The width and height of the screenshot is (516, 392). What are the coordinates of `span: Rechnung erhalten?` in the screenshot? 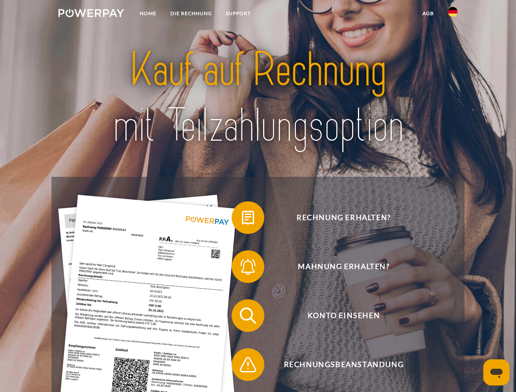 It's located at (343, 218).